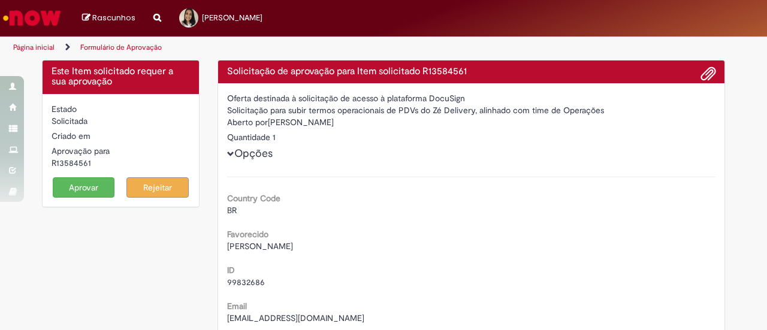 The width and height of the screenshot is (767, 330). I want to click on div: Solicitada, so click(120, 121).